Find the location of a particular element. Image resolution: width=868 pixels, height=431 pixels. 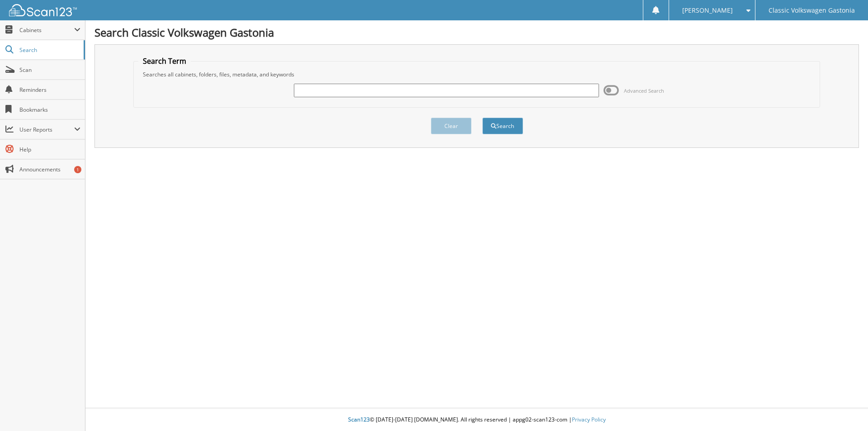

img: scan123-logo-white.svg is located at coordinates (43, 10).